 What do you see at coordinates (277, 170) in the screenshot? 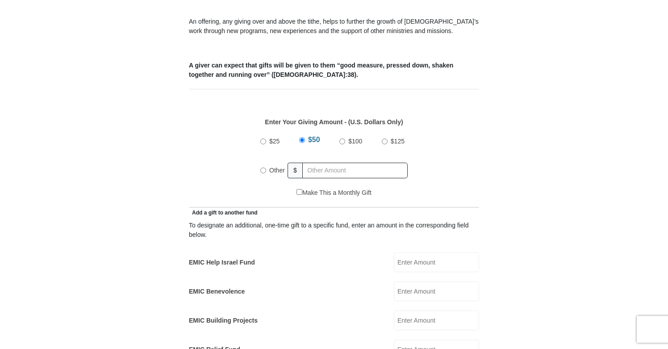
I see `span: Other` at bounding box center [277, 170].